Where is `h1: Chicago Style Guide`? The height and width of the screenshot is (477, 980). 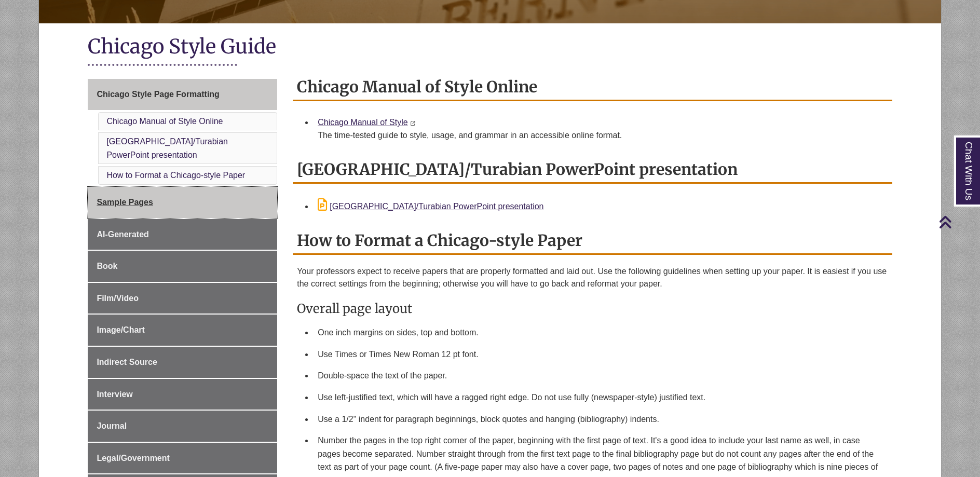
h1: Chicago Style Guide is located at coordinates (489, 47).